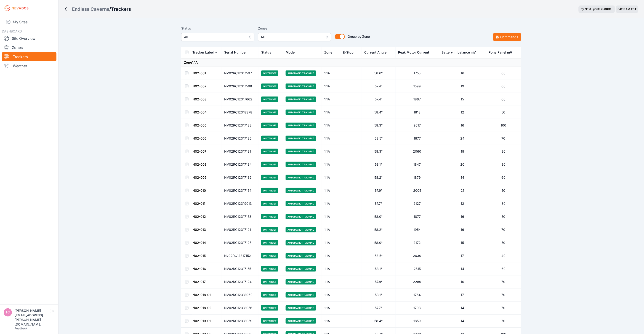 This screenshot has width=644, height=334. I want to click on td: NV02RC12317598, so click(240, 86).